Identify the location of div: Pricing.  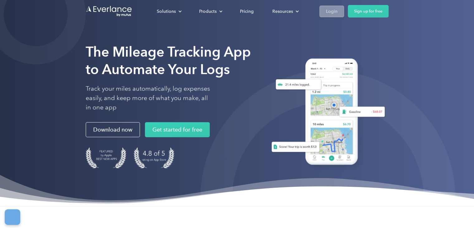
(247, 11).